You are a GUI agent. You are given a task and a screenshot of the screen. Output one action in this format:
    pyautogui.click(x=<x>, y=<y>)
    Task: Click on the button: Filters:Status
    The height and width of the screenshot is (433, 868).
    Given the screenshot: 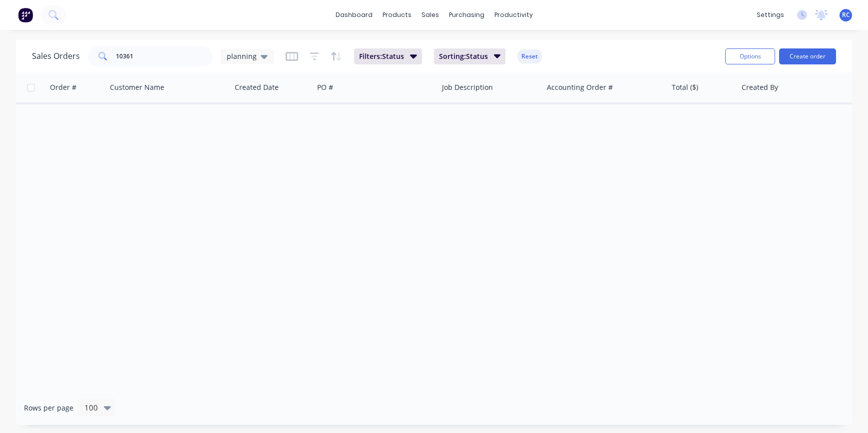 What is the action you would take?
    pyautogui.click(x=388, y=56)
    